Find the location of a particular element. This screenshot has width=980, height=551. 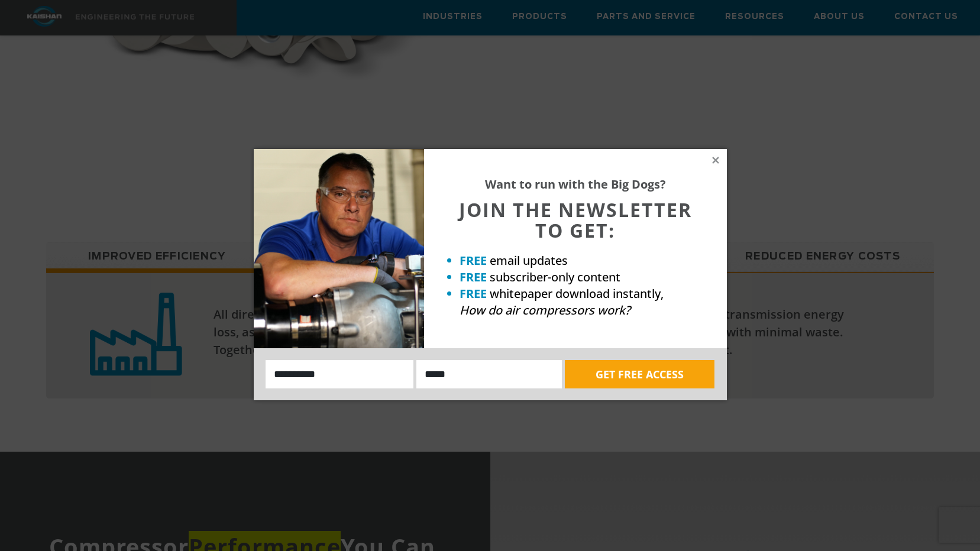

button: Close is located at coordinates (716, 160).